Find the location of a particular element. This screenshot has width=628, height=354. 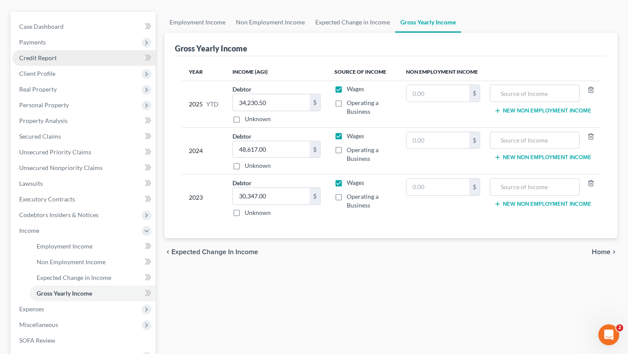

span: Payments is located at coordinates (32, 42).